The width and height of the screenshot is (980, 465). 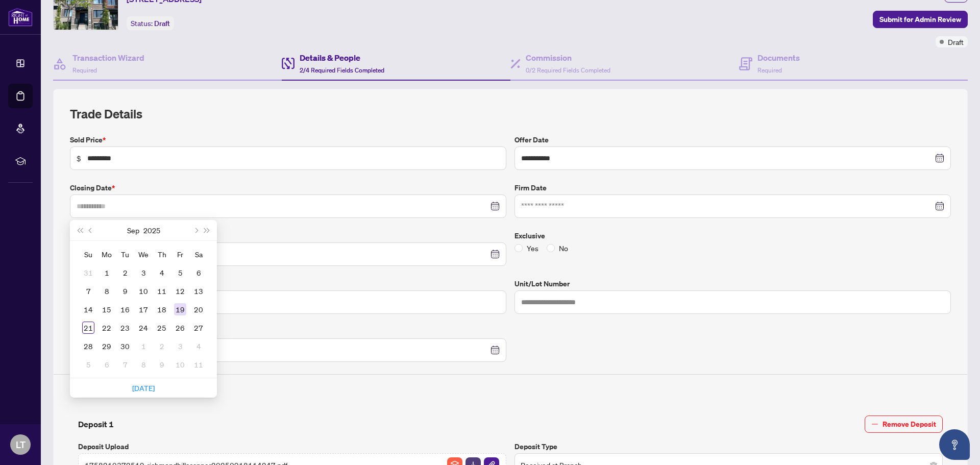 What do you see at coordinates (733, 284) in the screenshot?
I see `label: Unit/Lot Number` at bounding box center [733, 284].